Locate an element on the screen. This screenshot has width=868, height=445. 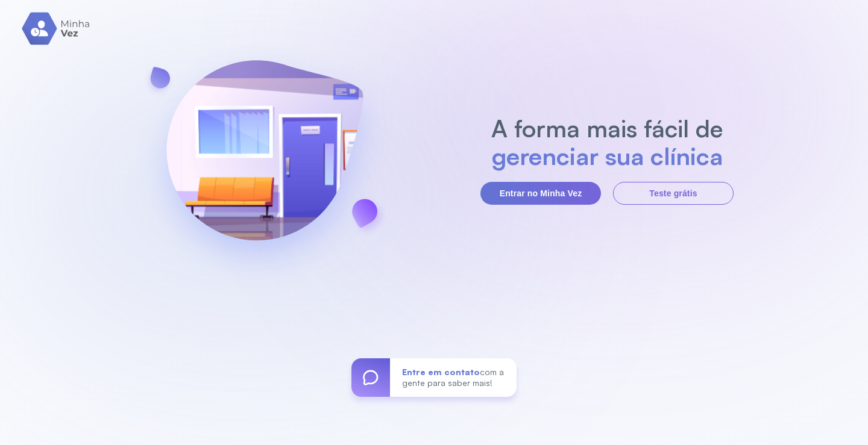
img: logo.svg is located at coordinates (56, 29).